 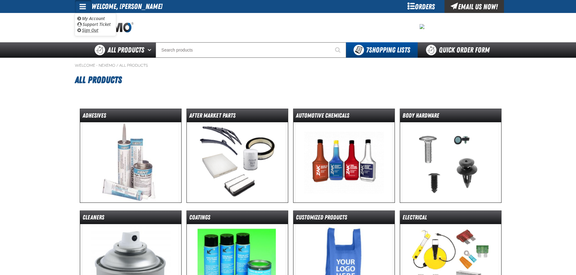 I want to click on a: Sign Out, so click(x=88, y=30).